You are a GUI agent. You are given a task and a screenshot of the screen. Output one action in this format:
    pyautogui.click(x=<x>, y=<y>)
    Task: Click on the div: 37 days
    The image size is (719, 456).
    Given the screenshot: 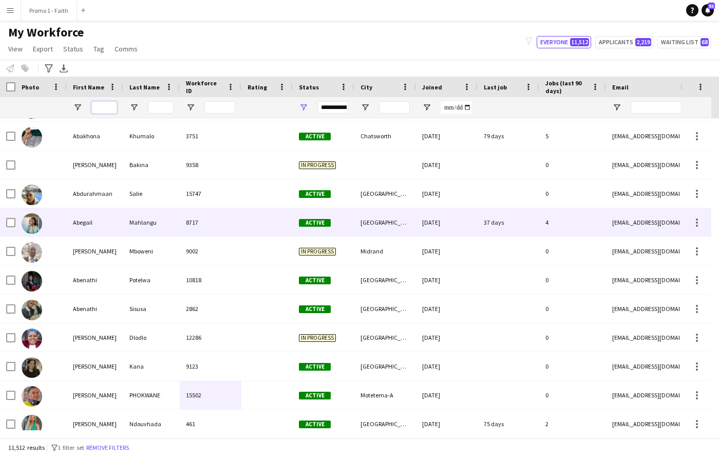 What is the action you would take?
    pyautogui.click(x=508, y=222)
    